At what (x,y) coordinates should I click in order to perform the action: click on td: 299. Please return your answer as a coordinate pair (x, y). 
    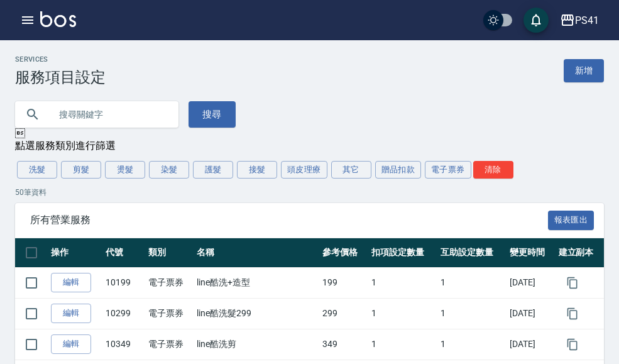
    Looking at the image, I should click on (343, 313).